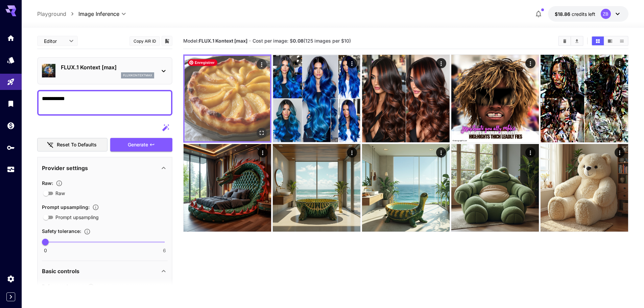 This screenshot has width=644, height=308. I want to click on div: Basic controls, so click(105, 271).